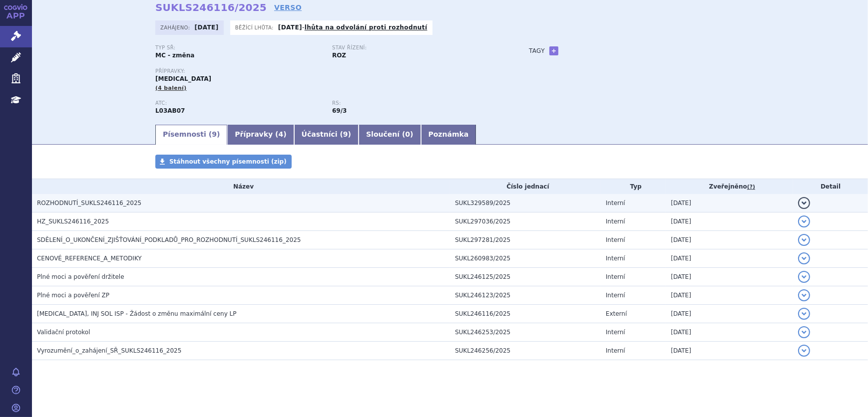 The height and width of the screenshot is (417, 868). Describe the element at coordinates (526, 277) in the screenshot. I see `td: SUKL246125/2025` at that location.